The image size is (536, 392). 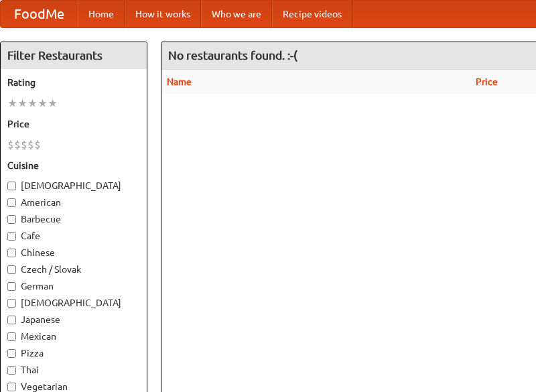 I want to click on input: Chinese, so click(x=11, y=252).